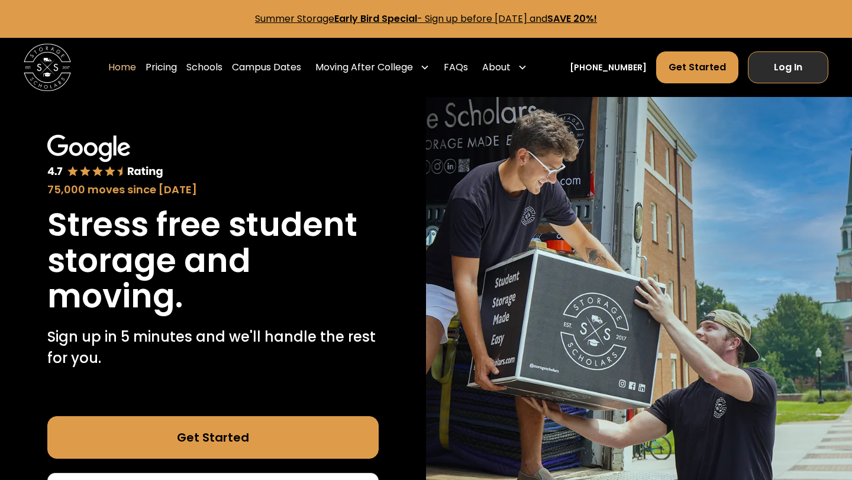 The image size is (852, 480). Describe the element at coordinates (572, 18) in the screenshot. I see `strong: SAVE 20%!` at that location.